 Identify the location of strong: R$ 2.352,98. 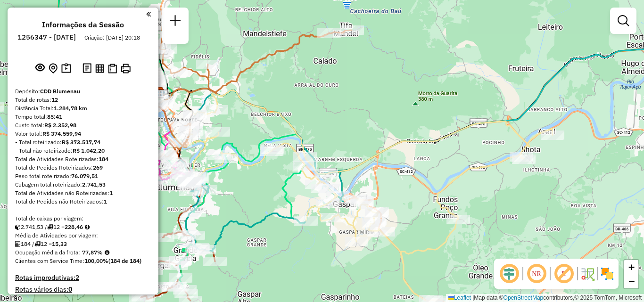
(60, 125).